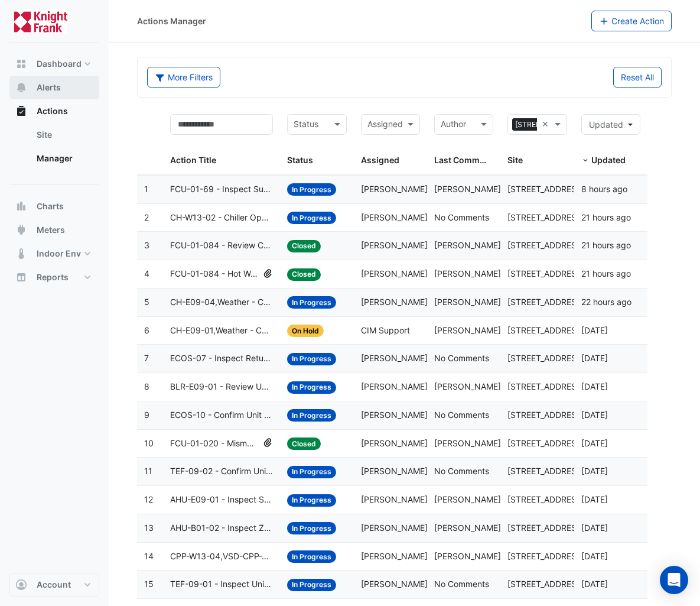  Describe the element at coordinates (54, 584) in the screenshot. I see `span: Account` at that location.